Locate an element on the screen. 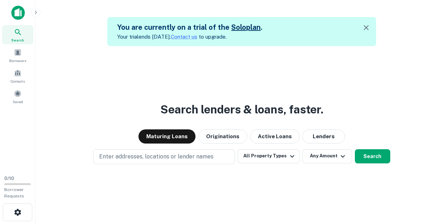 This screenshot has height=224, width=448. button: Any Amount is located at coordinates (327, 156).